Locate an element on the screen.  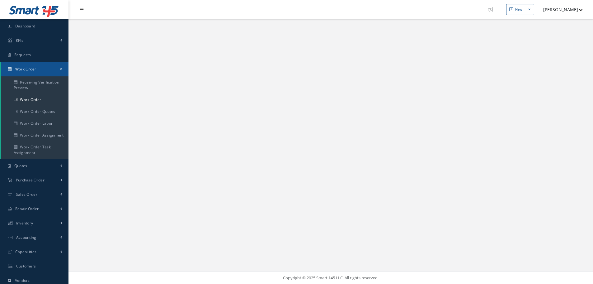
span: Customers is located at coordinates (26, 265).